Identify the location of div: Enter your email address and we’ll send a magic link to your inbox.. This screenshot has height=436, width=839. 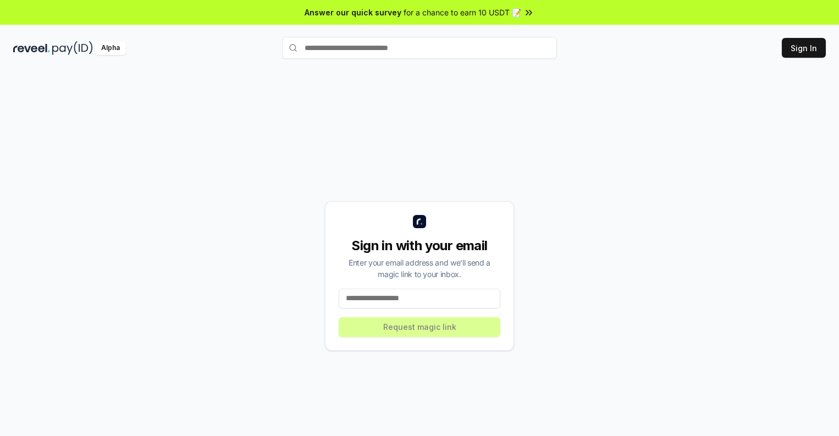
(420, 268).